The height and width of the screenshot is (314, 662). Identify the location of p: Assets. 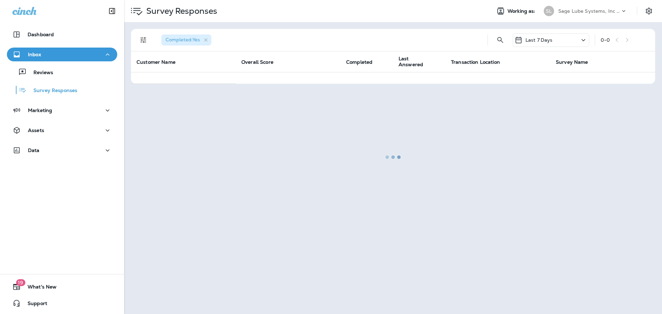
(36, 130).